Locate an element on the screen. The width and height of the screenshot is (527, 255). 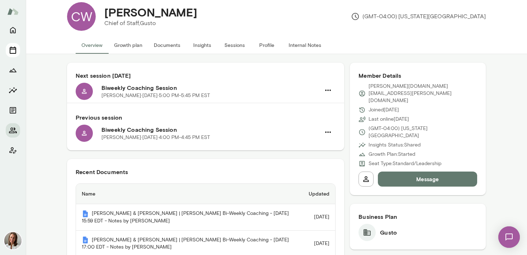
div: CW is located at coordinates (81, 16).